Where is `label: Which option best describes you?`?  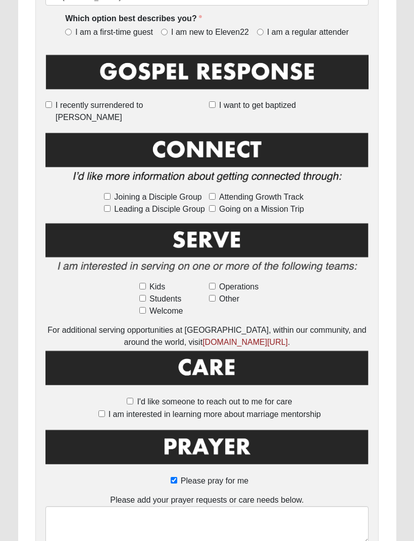 label: Which option best describes you? is located at coordinates (133, 19).